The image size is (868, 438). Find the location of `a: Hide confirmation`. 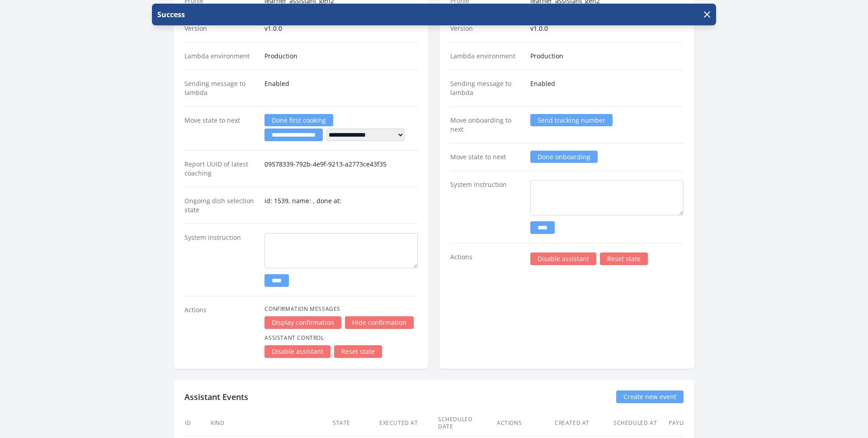

a: Hide confirmation is located at coordinates (379, 322).